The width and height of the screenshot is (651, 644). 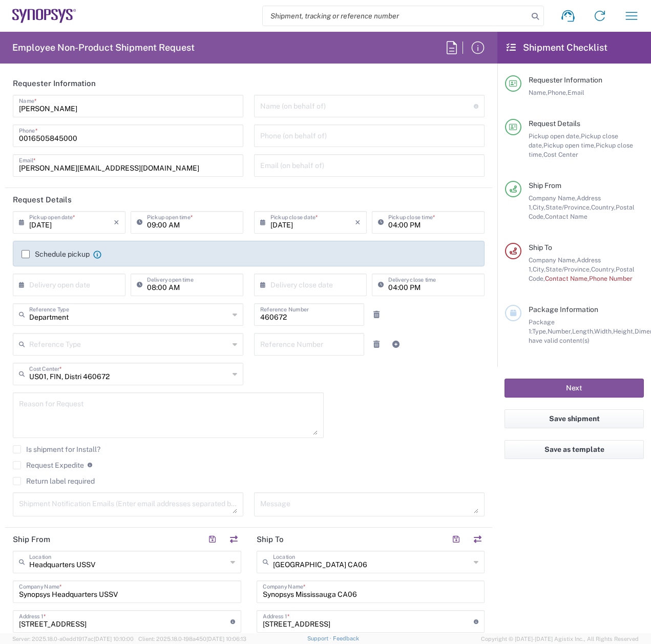 What do you see at coordinates (554, 123) in the screenshot?
I see `span: Request Details` at bounding box center [554, 123].